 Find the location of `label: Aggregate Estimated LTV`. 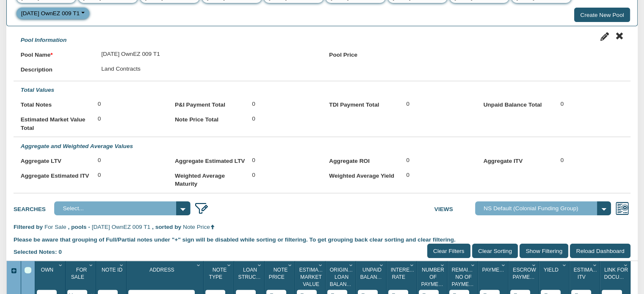

label: Aggregate Estimated LTV is located at coordinates (210, 159).